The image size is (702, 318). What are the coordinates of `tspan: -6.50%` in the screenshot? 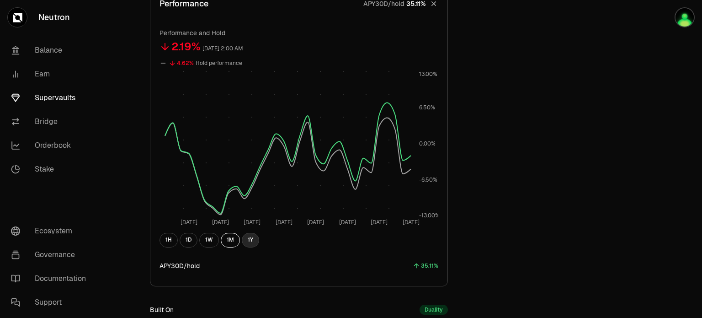 It's located at (428, 179).